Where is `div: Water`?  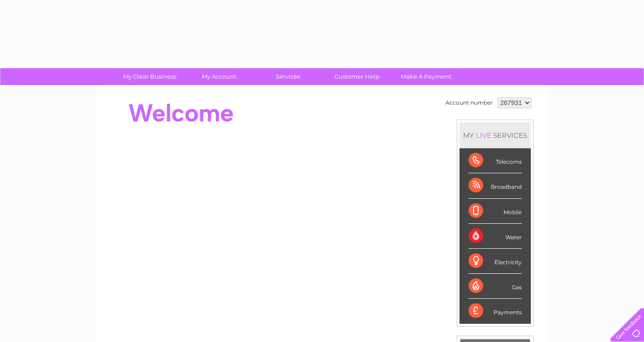 div: Water is located at coordinates (495, 236).